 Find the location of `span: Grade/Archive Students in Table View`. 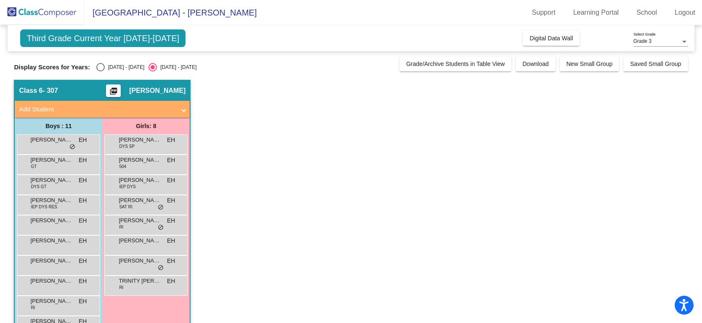

span: Grade/Archive Students in Table View is located at coordinates (455, 64).